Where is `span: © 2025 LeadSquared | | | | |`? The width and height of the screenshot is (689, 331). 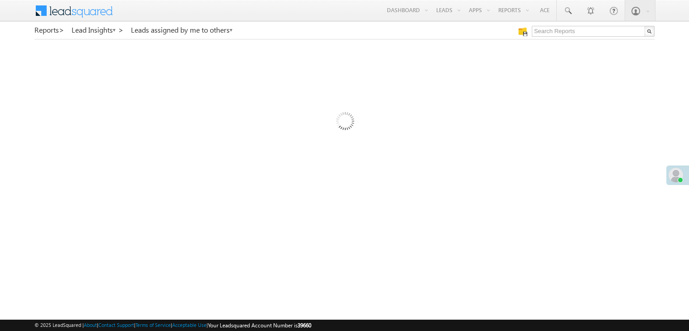
span: © 2025 LeadSquared | | | | | is located at coordinates (173, 325).